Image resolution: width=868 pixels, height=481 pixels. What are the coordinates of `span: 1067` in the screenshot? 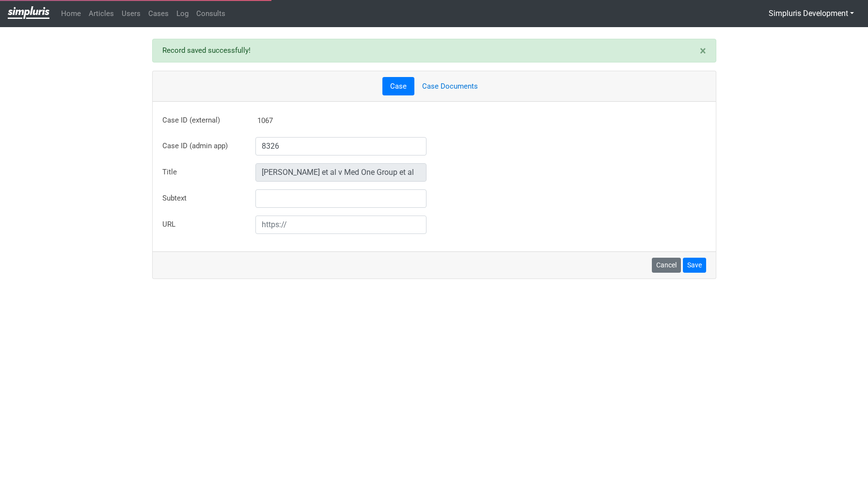 It's located at (265, 121).